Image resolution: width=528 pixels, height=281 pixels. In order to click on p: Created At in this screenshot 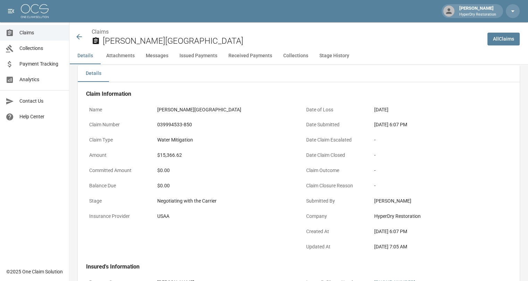, I will do `click(334, 231)`.